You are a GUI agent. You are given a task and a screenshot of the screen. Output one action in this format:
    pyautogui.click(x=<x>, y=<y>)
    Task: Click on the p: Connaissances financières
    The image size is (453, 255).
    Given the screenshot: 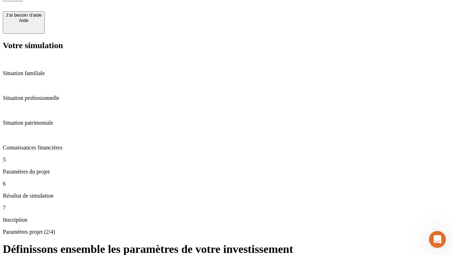 What is the action you would take?
    pyautogui.click(x=227, y=148)
    